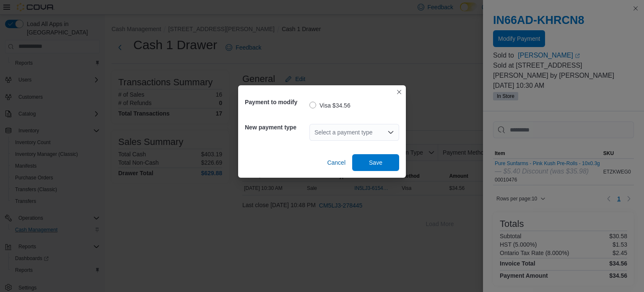  Describe the element at coordinates (391, 132) in the screenshot. I see `button: Open list of options` at that location.